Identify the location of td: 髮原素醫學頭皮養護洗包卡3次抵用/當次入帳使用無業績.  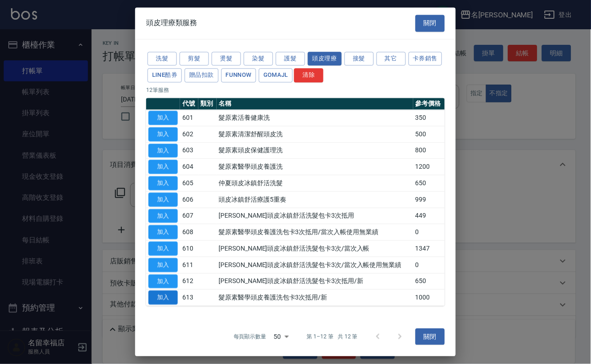
(314, 232).